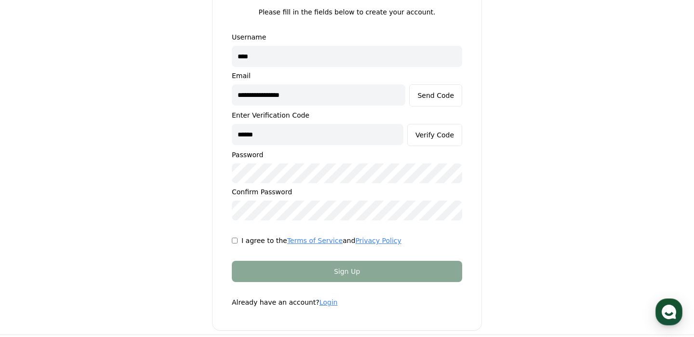  Describe the element at coordinates (436, 95) in the screenshot. I see `button: Send Code` at that location.